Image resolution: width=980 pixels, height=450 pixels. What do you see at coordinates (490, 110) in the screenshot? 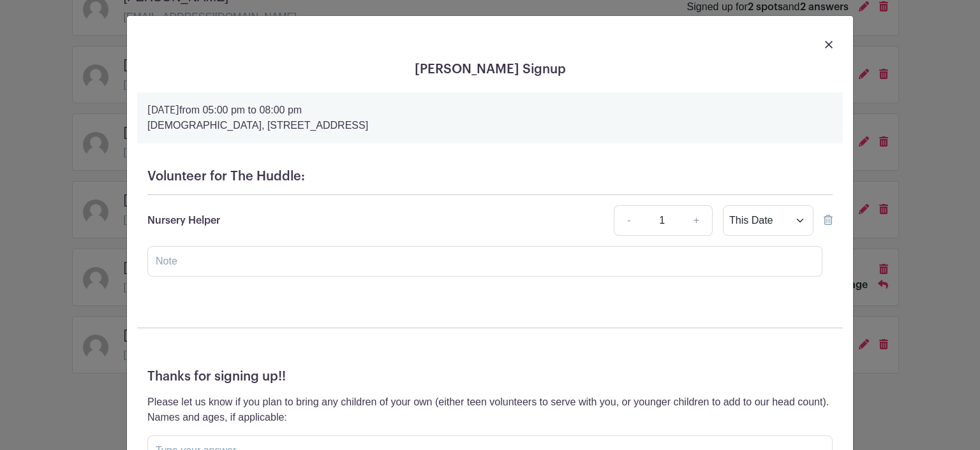
I see `p: from 05:00 pm to 08:00 pm` at bounding box center [490, 110].